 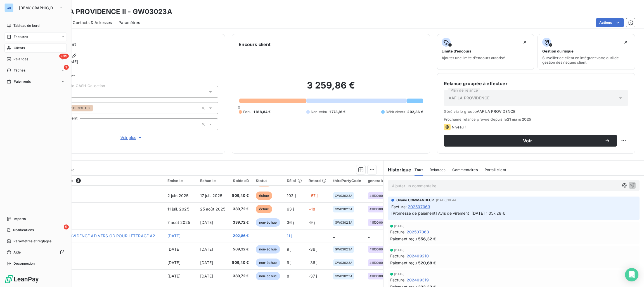 I want to click on span: 0, so click(x=239, y=107).